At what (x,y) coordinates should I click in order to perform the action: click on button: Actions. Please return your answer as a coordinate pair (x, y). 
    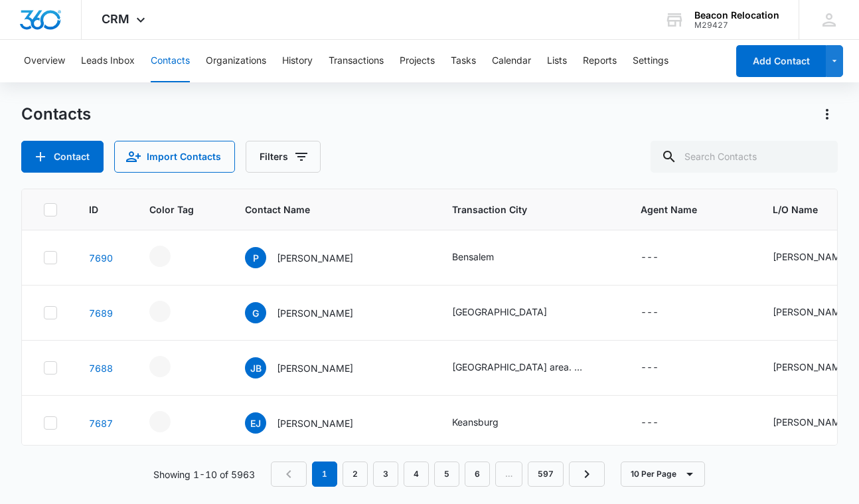
    Looking at the image, I should click on (827, 114).